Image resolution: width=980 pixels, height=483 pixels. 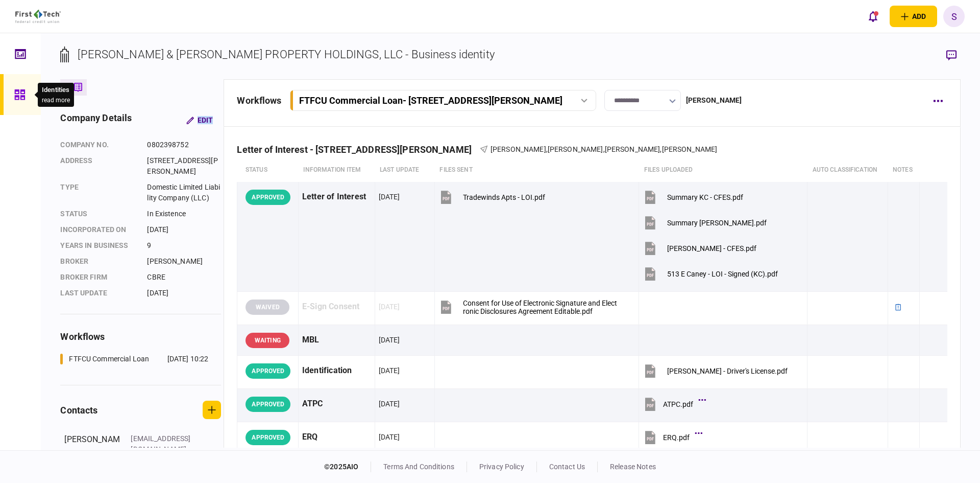 What do you see at coordinates (913, 16) in the screenshot?
I see `button: open adding identity options` at bounding box center [913, 16].